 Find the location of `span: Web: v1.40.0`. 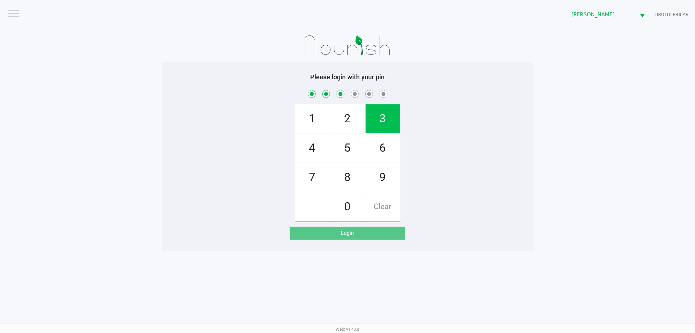

span: Web: v1.40.0 is located at coordinates (348, 329).